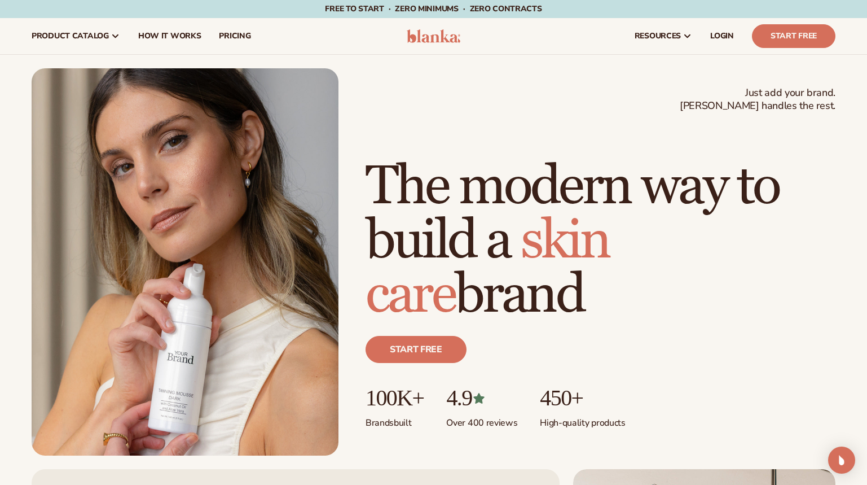 This screenshot has width=867, height=485. I want to click on p: 100K+, so click(394, 398).